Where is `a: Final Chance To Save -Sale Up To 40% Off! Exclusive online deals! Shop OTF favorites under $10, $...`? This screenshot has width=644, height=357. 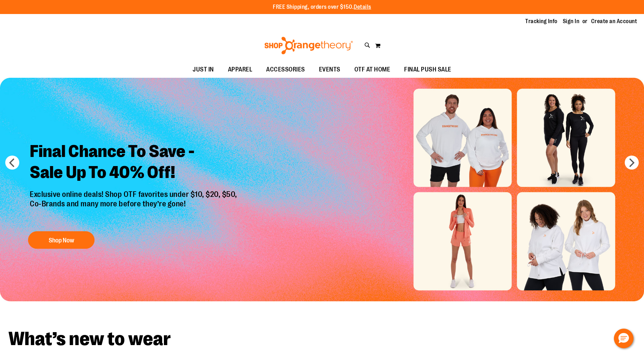 a: Final Chance To Save -Sale Up To 40% Off! Exclusive online deals! Shop OTF favorites under $10, $... is located at coordinates (134, 194).